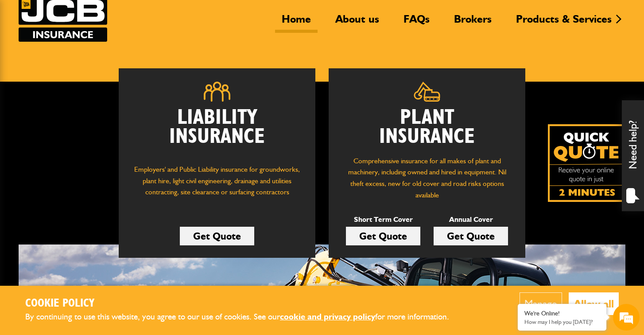  I want to click on a: Home, so click(296, 22).